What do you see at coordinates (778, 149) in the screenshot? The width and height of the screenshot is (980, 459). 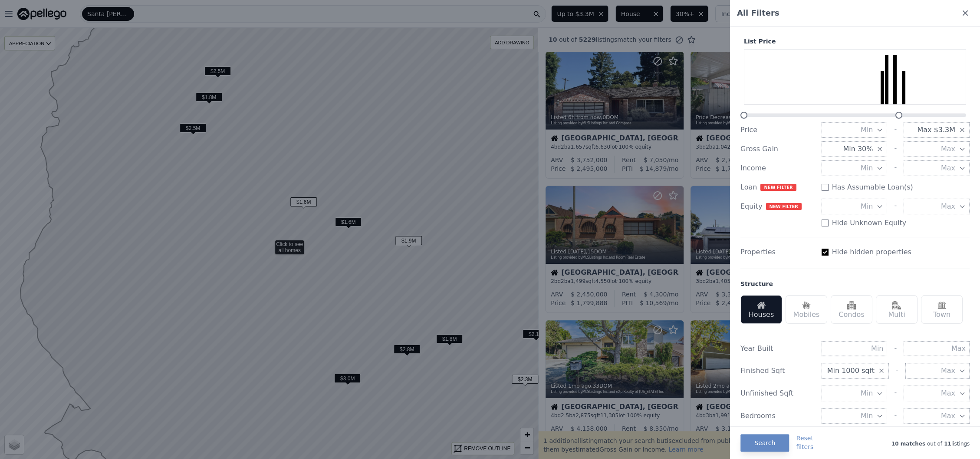 I see `div: Gross Gain` at bounding box center [778, 149].